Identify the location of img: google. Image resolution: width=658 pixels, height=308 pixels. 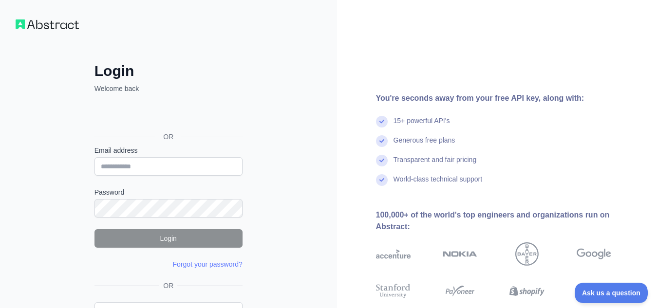
(594, 254).